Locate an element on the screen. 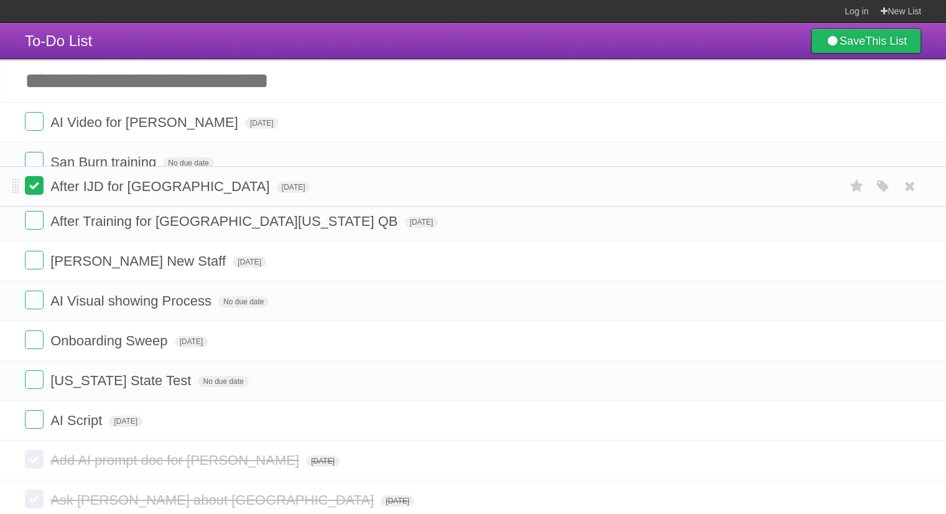 Image resolution: width=946 pixels, height=514 pixels. span: To-Do List is located at coordinates (58, 40).